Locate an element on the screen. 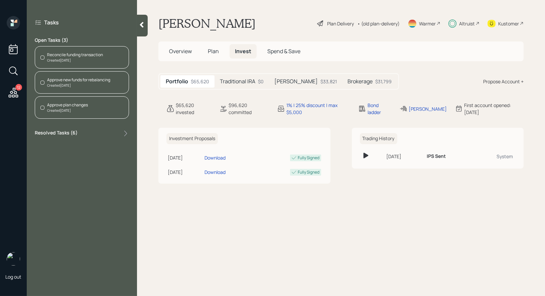  div: Propose Account + is located at coordinates (503, 81).